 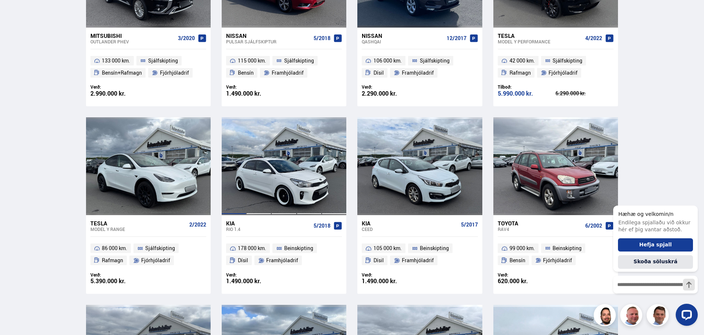 What do you see at coordinates (133, 36) in the screenshot?
I see `div: Mitsubishi` at bounding box center [133, 36].